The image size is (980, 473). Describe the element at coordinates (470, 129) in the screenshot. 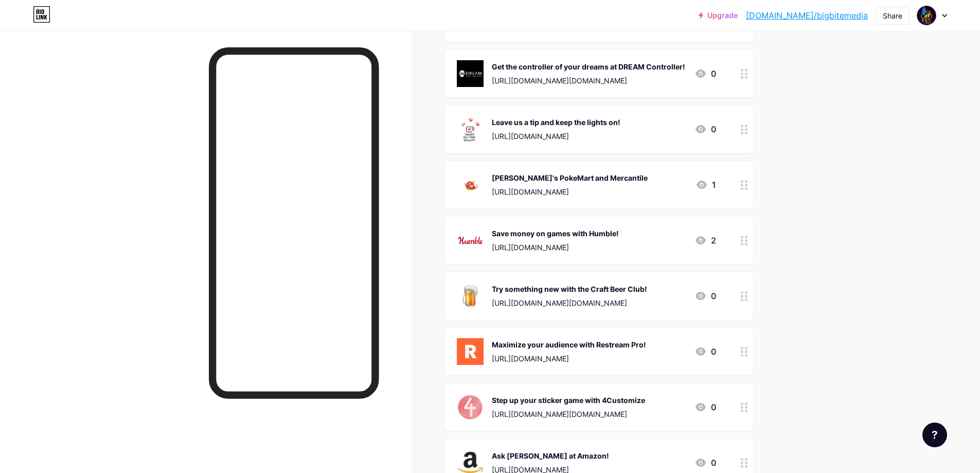

I see `img: Leave us a tip and keep the lights on!` at that location.